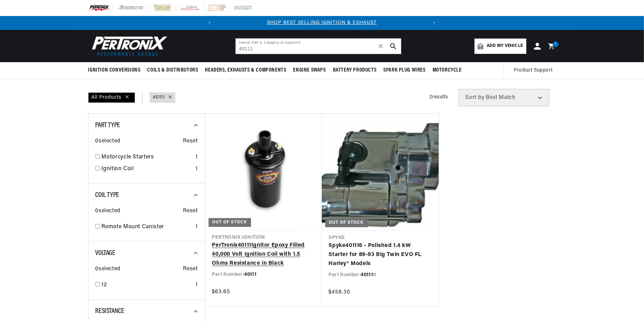  Describe the element at coordinates (504, 98) in the screenshot. I see `select: Sort by` at that location.